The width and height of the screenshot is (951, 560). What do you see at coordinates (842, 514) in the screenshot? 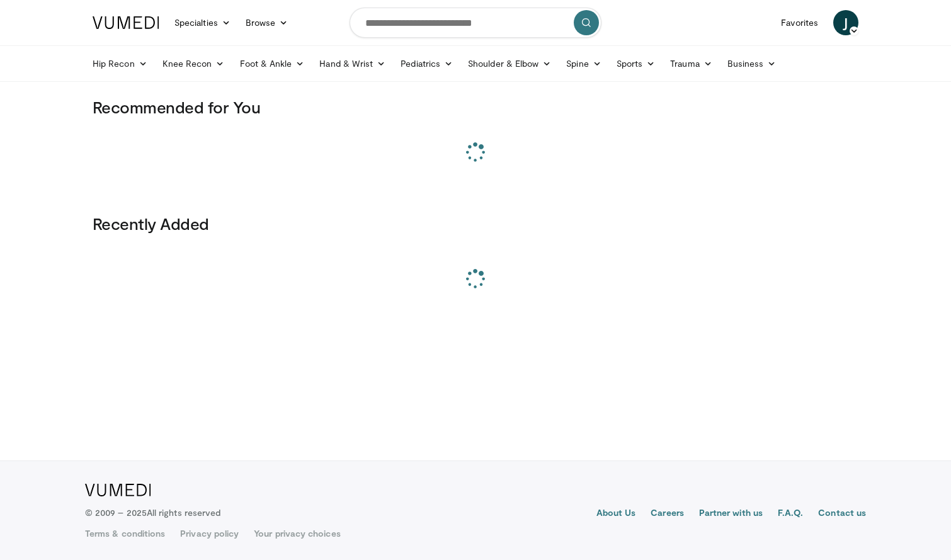
I see `a: Contact us` at bounding box center [842, 514].